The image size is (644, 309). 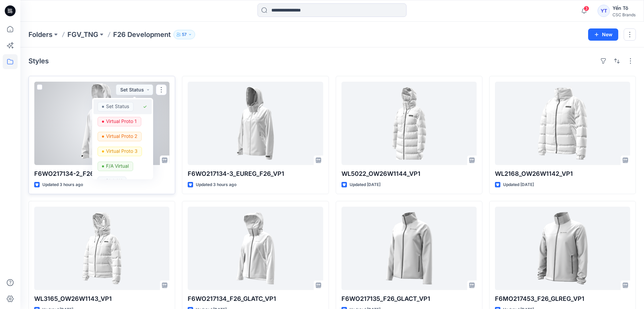 What do you see at coordinates (122, 151) in the screenshot?
I see `p: Virtual Proto 3` at bounding box center [122, 151].